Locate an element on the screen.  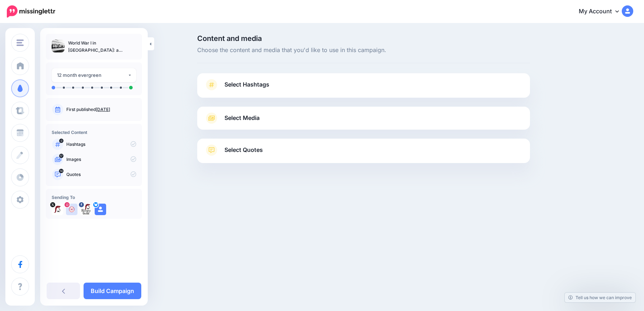
button: 12 month evergreen is located at coordinates (94, 75).